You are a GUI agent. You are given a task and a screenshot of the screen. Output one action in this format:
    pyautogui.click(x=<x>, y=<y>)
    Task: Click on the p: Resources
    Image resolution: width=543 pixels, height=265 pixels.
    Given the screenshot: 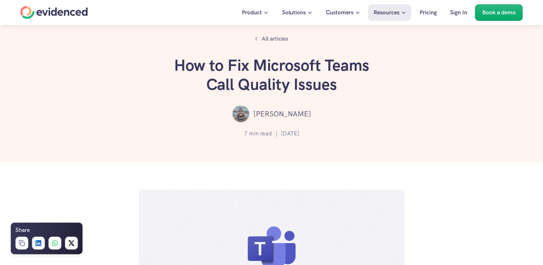 What is the action you would take?
    pyautogui.click(x=387, y=13)
    